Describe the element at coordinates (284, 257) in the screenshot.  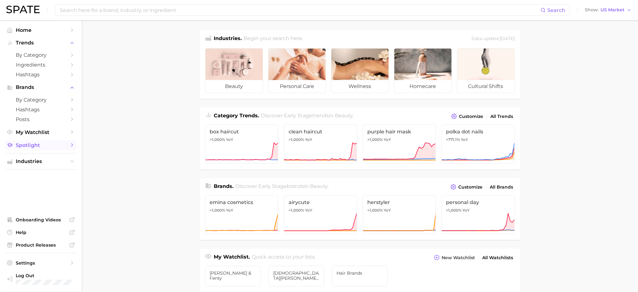
I see `h2: Quick access to your lists.` at that location.